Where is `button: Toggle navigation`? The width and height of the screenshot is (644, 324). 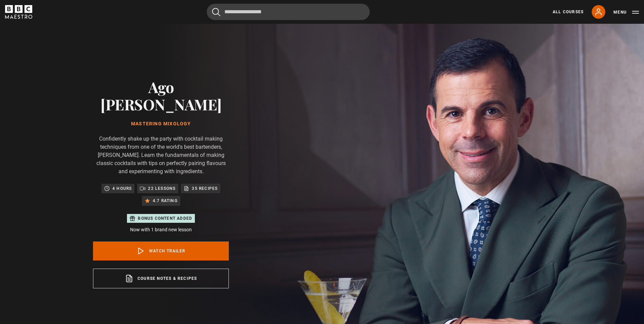
button: Toggle navigation is located at coordinates (626, 12).